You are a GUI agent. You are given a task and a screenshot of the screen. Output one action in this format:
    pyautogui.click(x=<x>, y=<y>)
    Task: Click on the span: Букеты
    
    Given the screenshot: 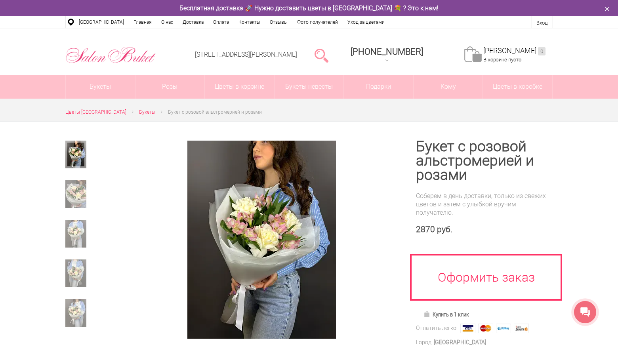 What is the action you would take?
    pyautogui.click(x=147, y=112)
    